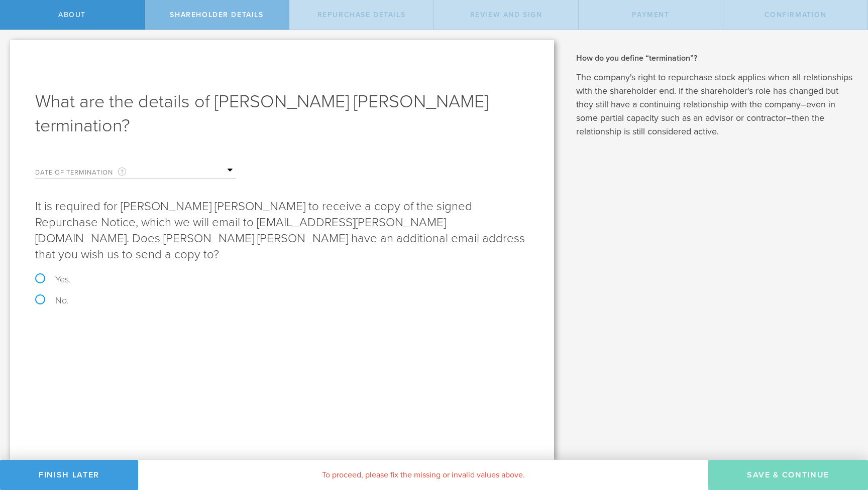 The height and width of the screenshot is (490, 868). I want to click on label: No., so click(282, 300).